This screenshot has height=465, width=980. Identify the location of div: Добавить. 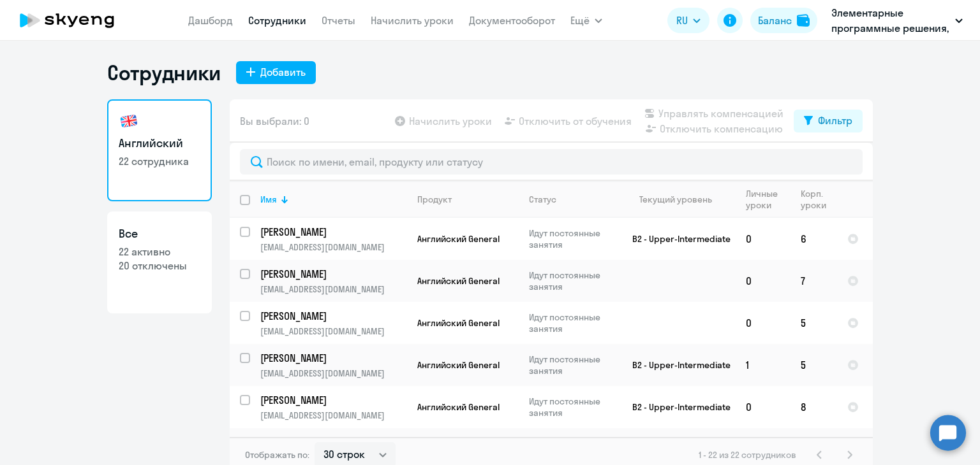
(283, 72).